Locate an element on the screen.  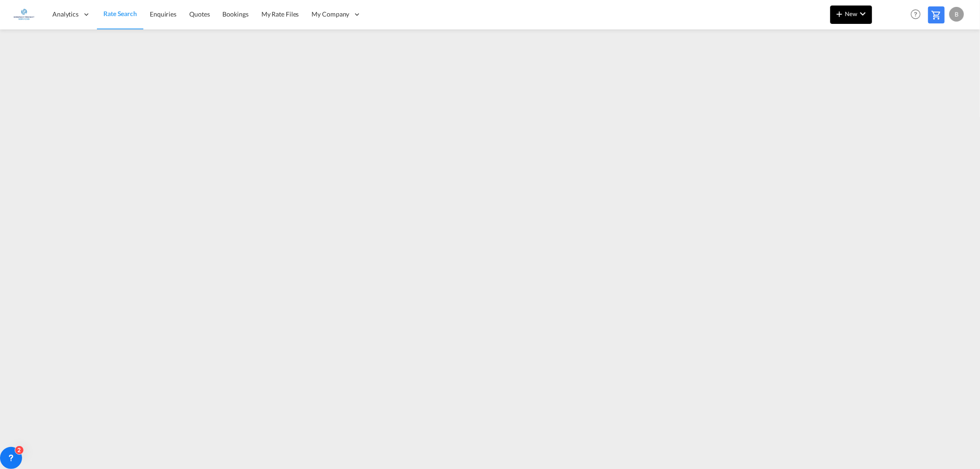
md-icon: icon-plus 400-fg is located at coordinates (839, 14).